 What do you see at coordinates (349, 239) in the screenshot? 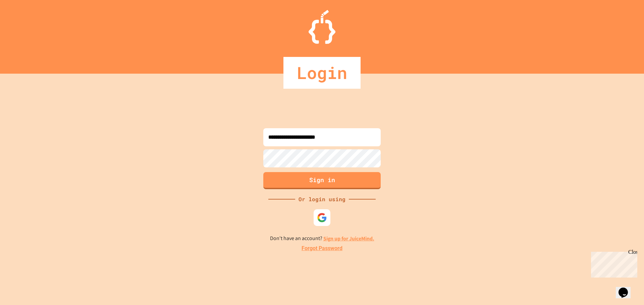
I see `a: Sign up for JuiceMind.` at bounding box center [349, 239].